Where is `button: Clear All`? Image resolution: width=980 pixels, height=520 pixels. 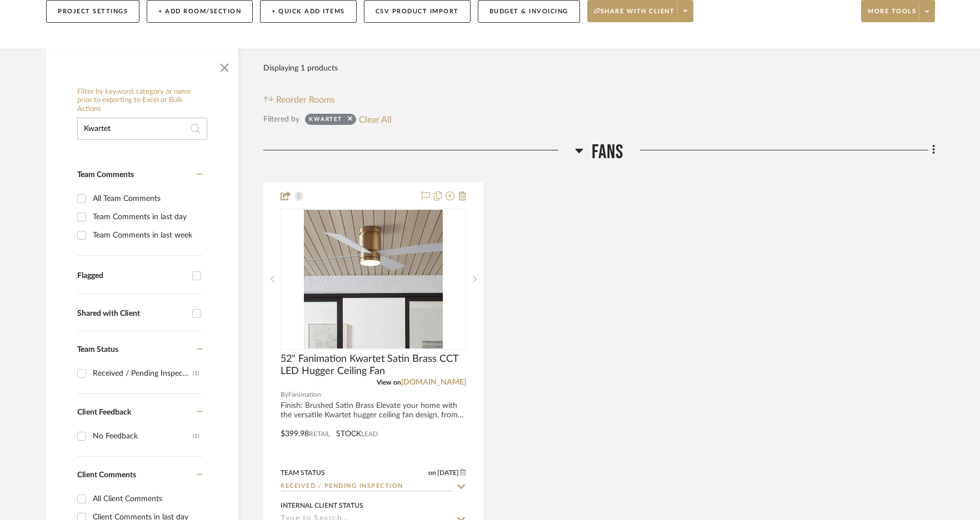
button: Clear All is located at coordinates (375, 120).